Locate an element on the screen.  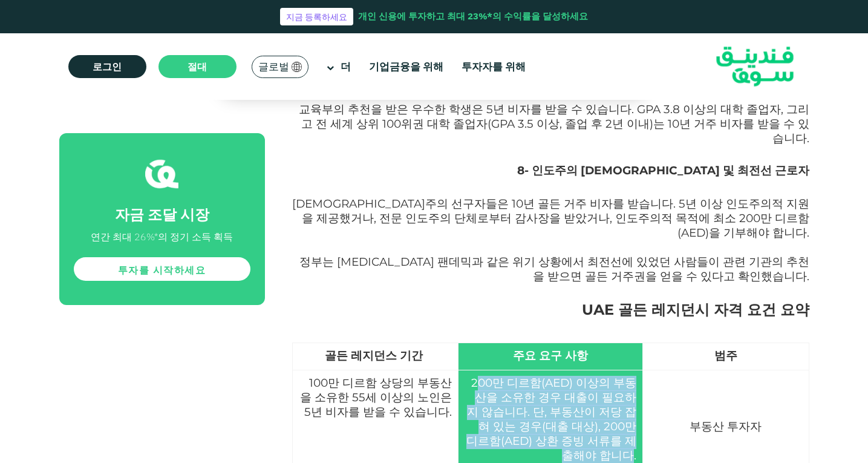
a: 지금 등록하세요 is located at coordinates (317, 16).